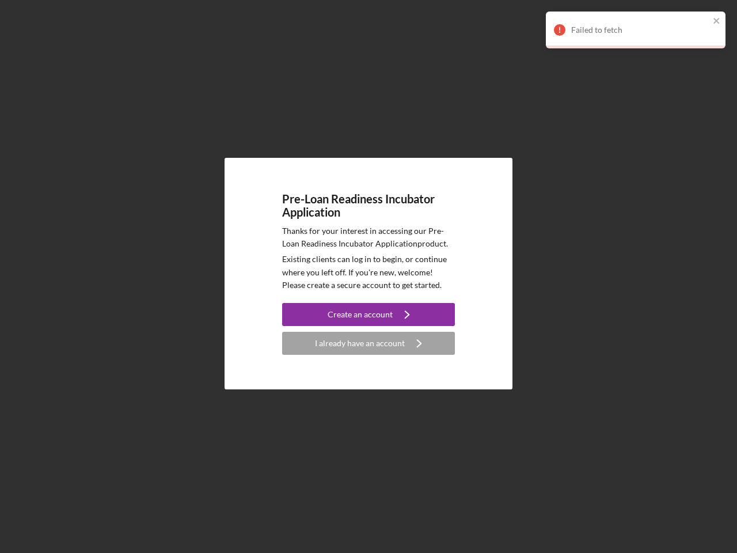 The image size is (737, 553). What do you see at coordinates (368, 314) in the screenshot?
I see `button: Create an account` at bounding box center [368, 314].